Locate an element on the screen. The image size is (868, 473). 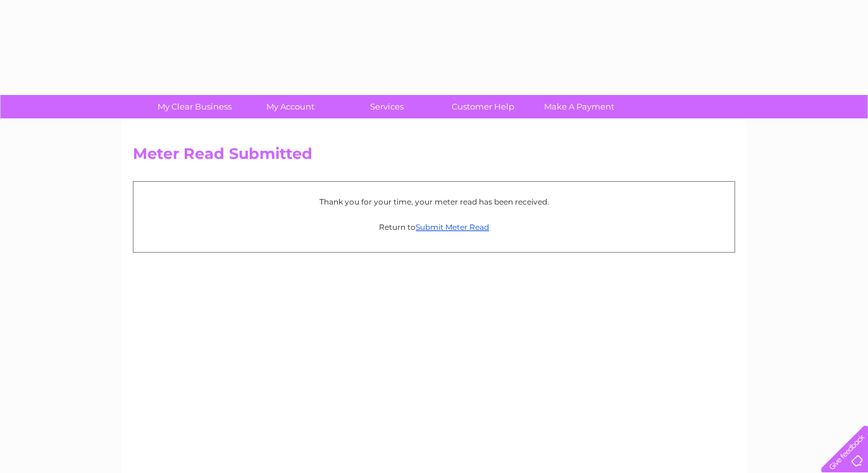
a: My Clear Business is located at coordinates (194, 106).